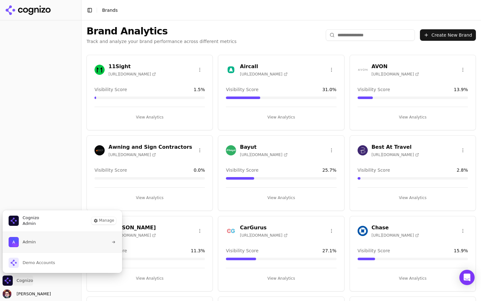 The height and width of the screenshot is (301, 481). What do you see at coordinates (231, 70) in the screenshot?
I see `img: Aircall` at bounding box center [231, 70].